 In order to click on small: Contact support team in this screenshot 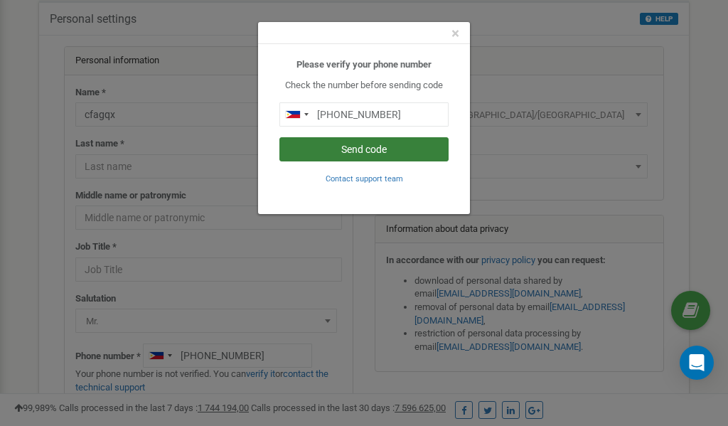, I will do `click(364, 178)`.